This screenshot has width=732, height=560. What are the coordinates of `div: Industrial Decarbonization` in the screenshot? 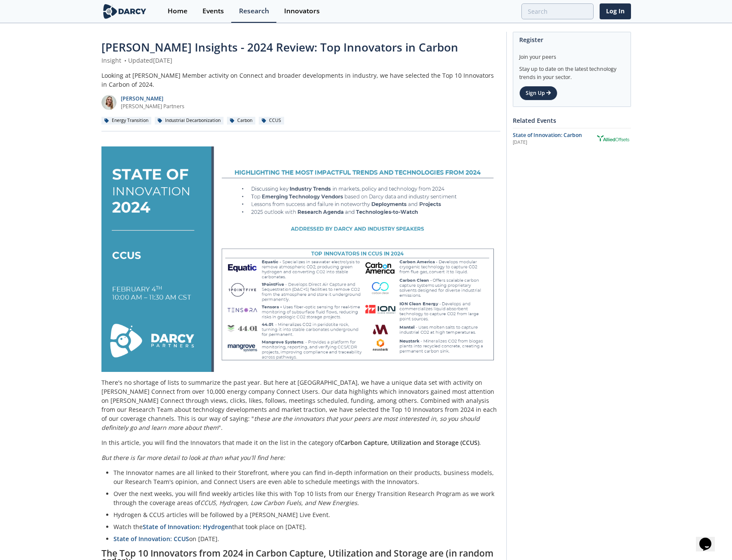 It's located at (189, 121).